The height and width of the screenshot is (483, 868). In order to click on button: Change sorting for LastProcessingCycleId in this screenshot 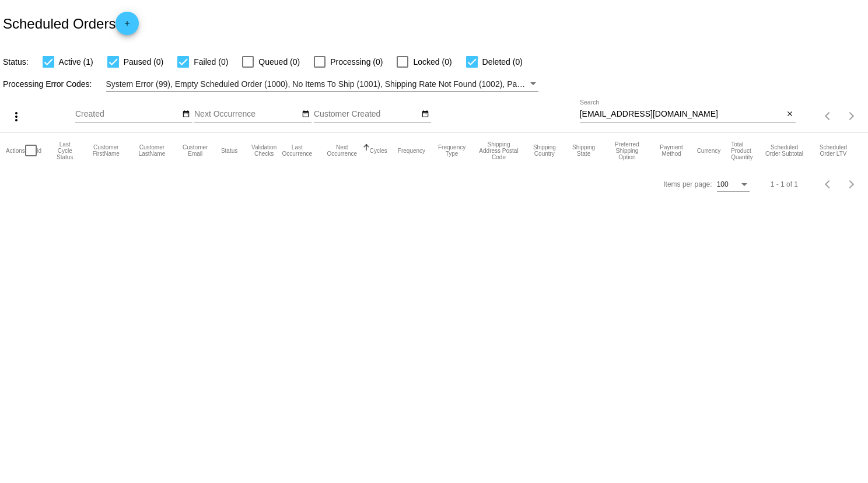, I will do `click(65, 150)`.